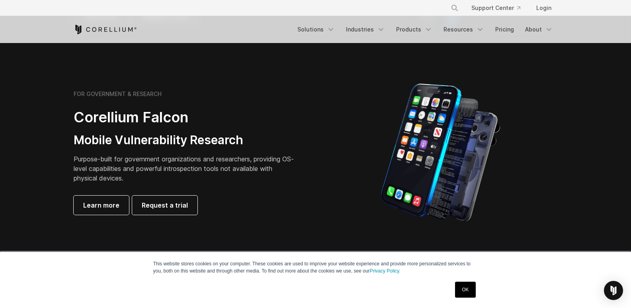 The image size is (631, 308). I want to click on a: Resources, so click(464, 29).